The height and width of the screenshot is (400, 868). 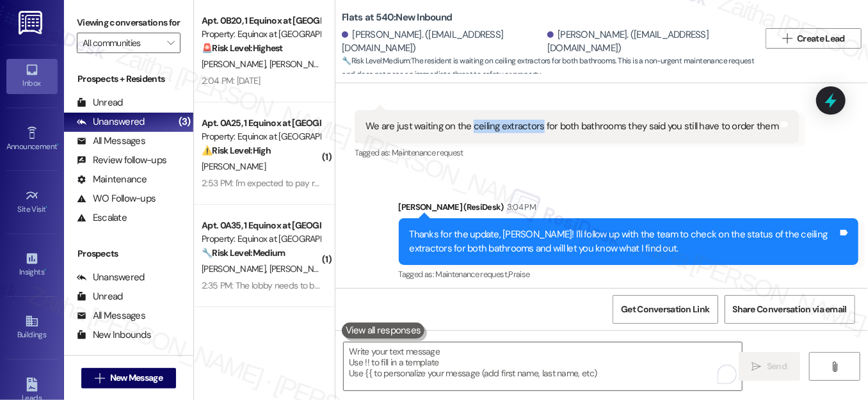 What do you see at coordinates (342, 183) in the screenshot?
I see `div: 2:53 PM: I'm expected to pay rent but I'm not receiving service I'm paying for` at bounding box center [342, 183].